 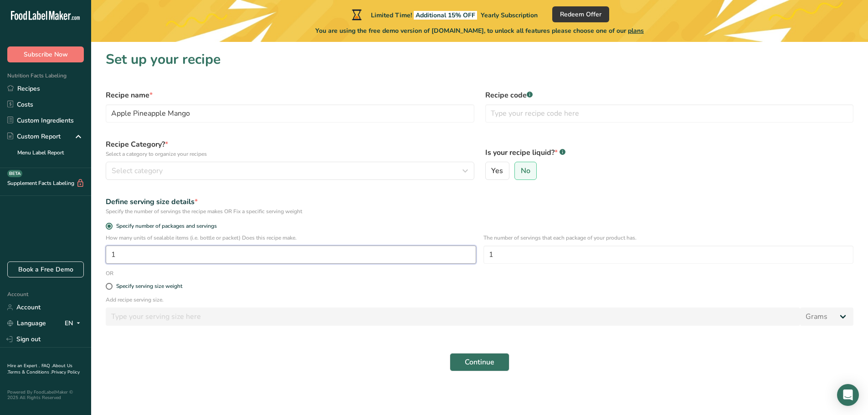 I want to click on input: Type your recipe code here, so click(x=669, y=113).